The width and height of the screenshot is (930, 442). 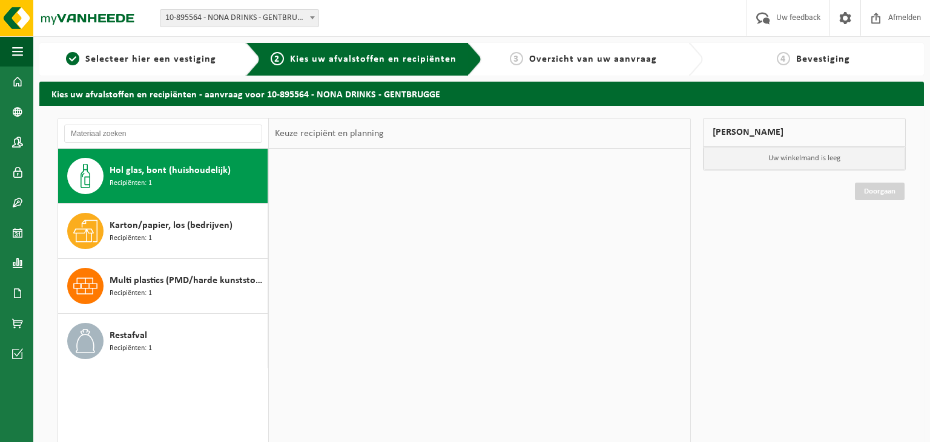 I want to click on p: Uw winkelmand is leeg, so click(x=804, y=159).